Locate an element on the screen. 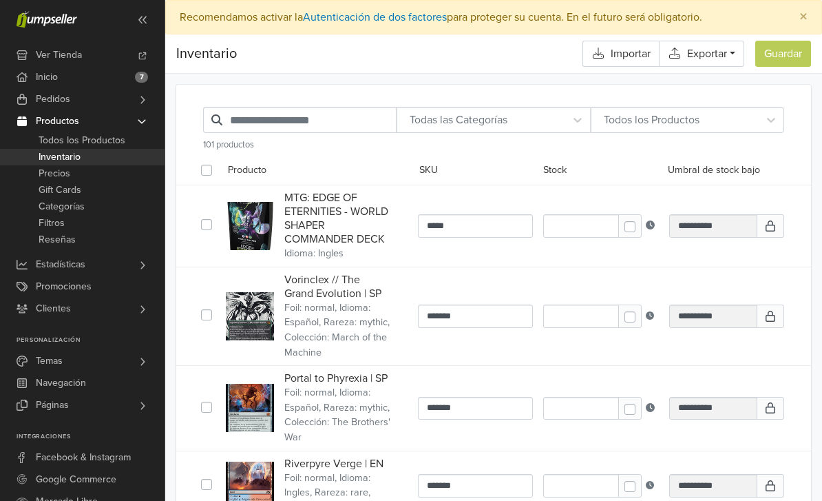  div: Stock is located at coordinates (600, 171).